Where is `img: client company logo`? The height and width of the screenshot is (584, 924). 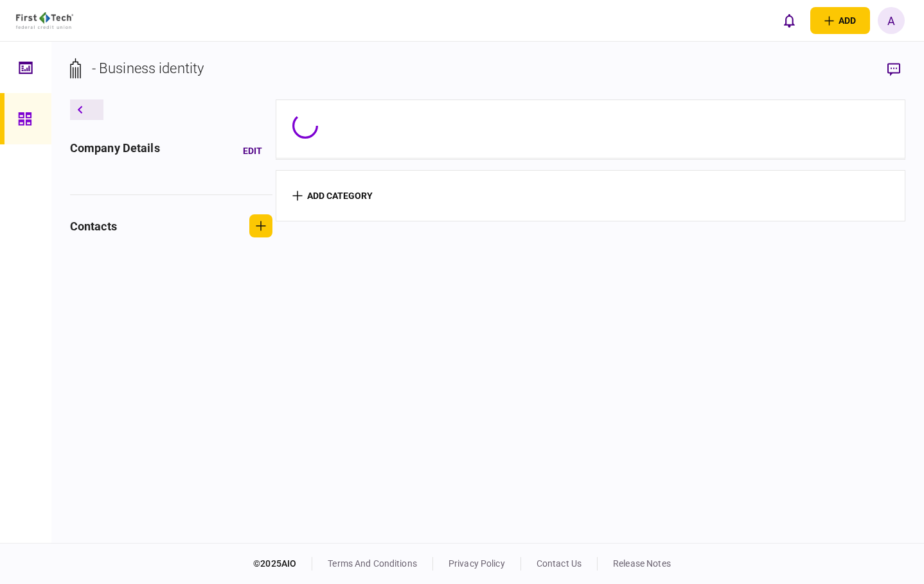 img: client company logo is located at coordinates (45, 21).